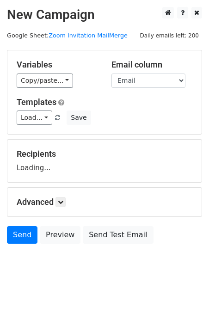  Describe the element at coordinates (104, 202) in the screenshot. I see `h5: Advanced` at that location.